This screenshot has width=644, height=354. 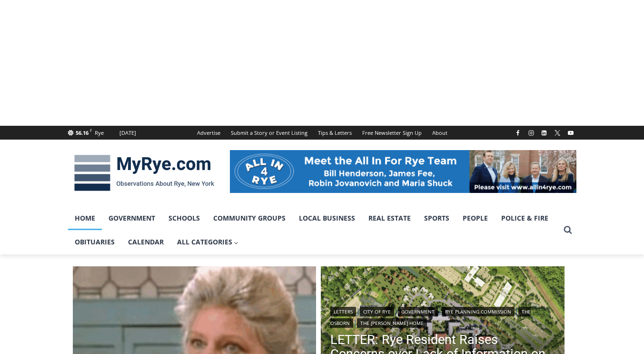 What do you see at coordinates (269, 132) in the screenshot?
I see `a: Submit a Story or Event Listing` at bounding box center [269, 132].